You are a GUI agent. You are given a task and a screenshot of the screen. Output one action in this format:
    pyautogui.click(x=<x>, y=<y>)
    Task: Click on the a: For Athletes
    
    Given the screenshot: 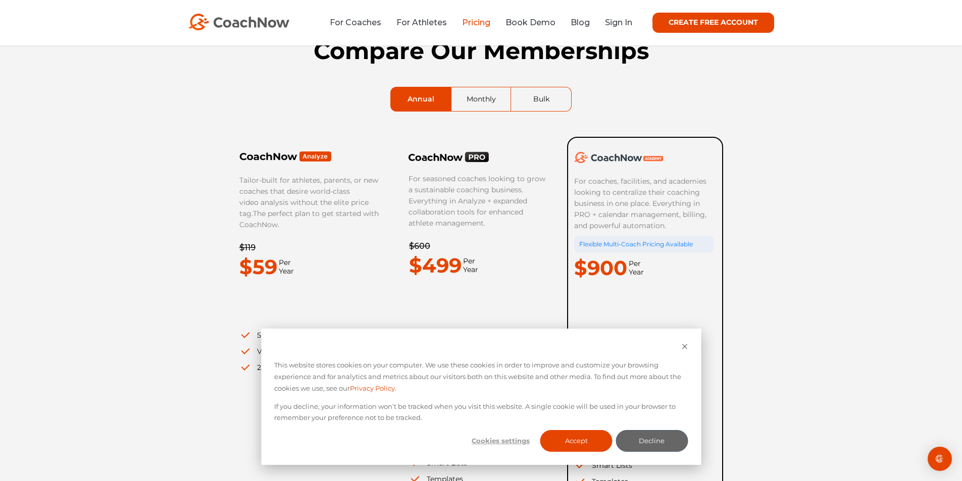 What is the action you would take?
    pyautogui.click(x=422, y=22)
    